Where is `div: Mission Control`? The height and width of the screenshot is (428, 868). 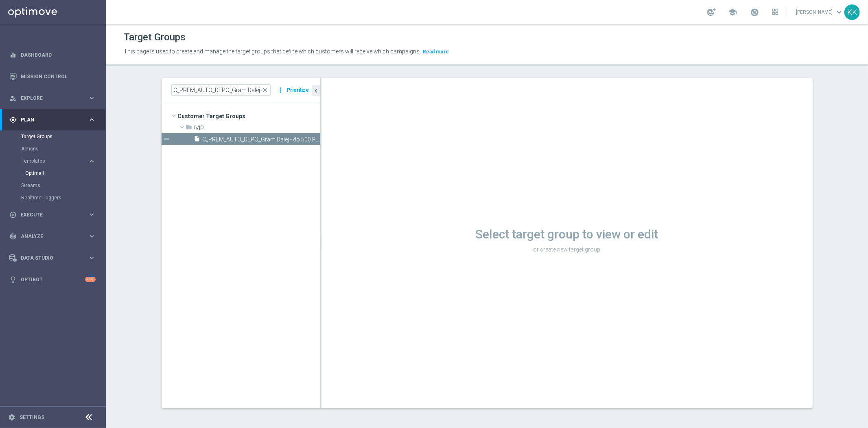 div: Mission Control is located at coordinates (52, 76).